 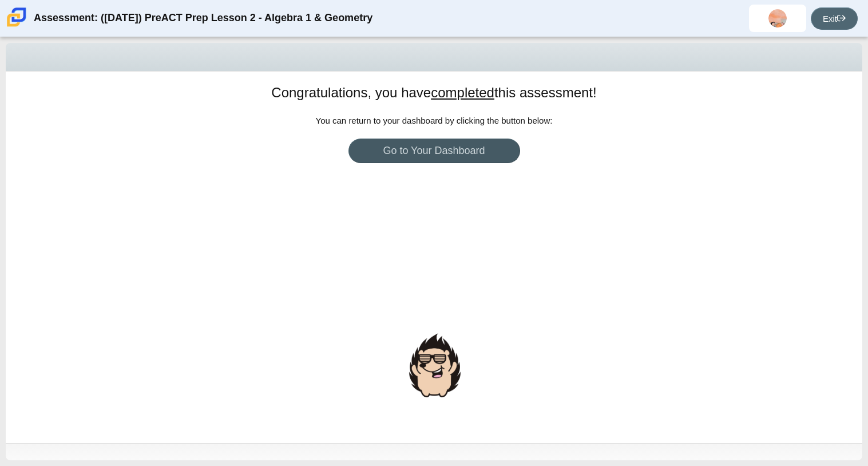 What do you see at coordinates (778, 18) in the screenshot?
I see `img: jordynn.kelly.VH80rL` at bounding box center [778, 18].